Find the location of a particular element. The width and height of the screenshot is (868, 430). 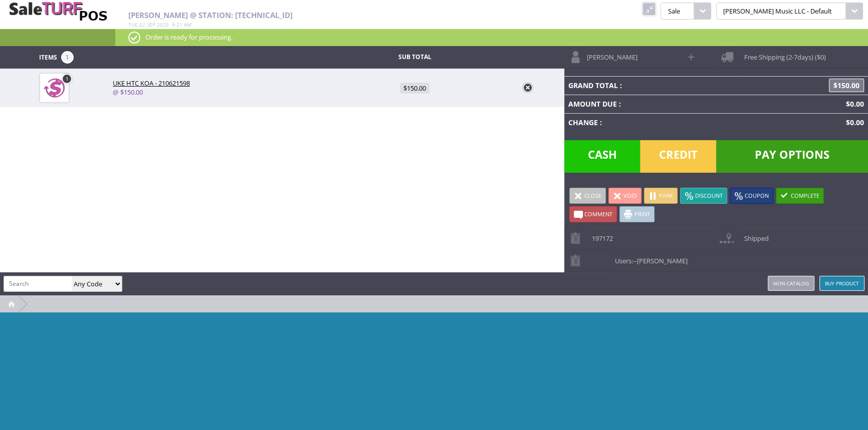

span: Pay Options is located at coordinates (792, 157).